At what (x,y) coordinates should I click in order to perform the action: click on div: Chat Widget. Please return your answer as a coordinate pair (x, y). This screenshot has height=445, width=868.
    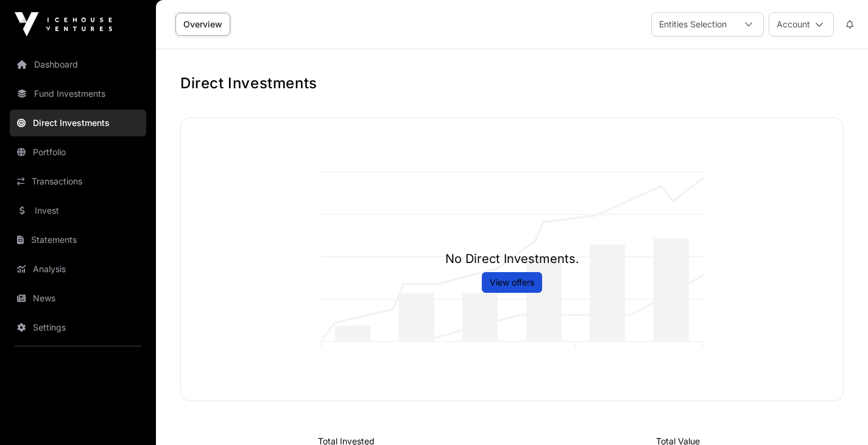
    Looking at the image, I should click on (837, 416).